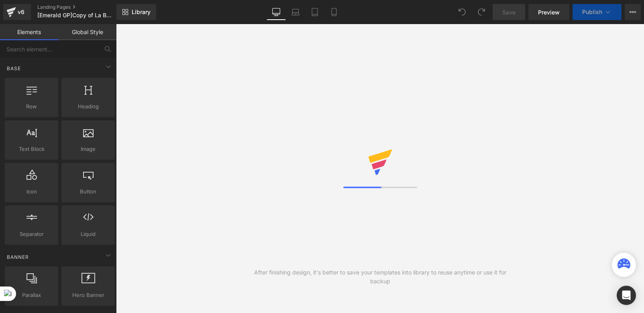 The width and height of the screenshot is (644, 313). Describe the element at coordinates (31, 234) in the screenshot. I see `span: Separator` at that location.